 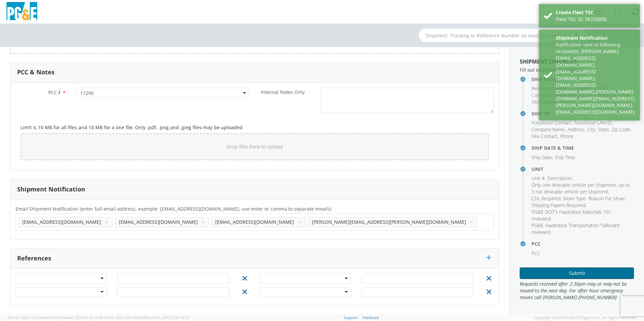 I want to click on span: Shipping Papers Required, so click(x=559, y=205).